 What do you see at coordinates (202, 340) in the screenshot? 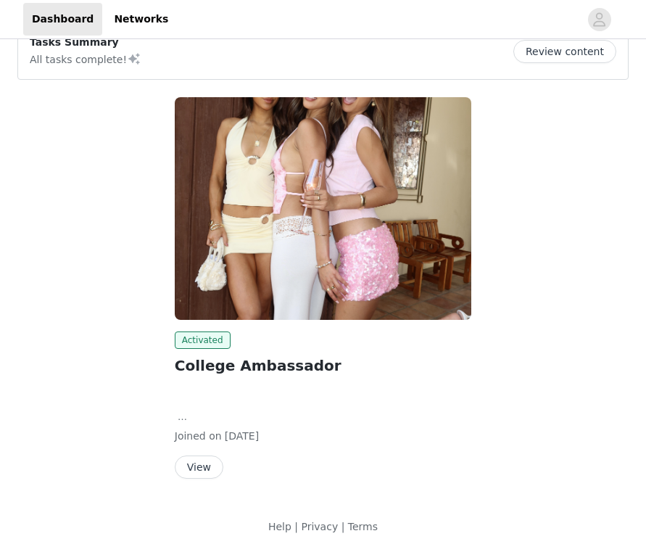
I see `span: Activated` at bounding box center [202, 340].